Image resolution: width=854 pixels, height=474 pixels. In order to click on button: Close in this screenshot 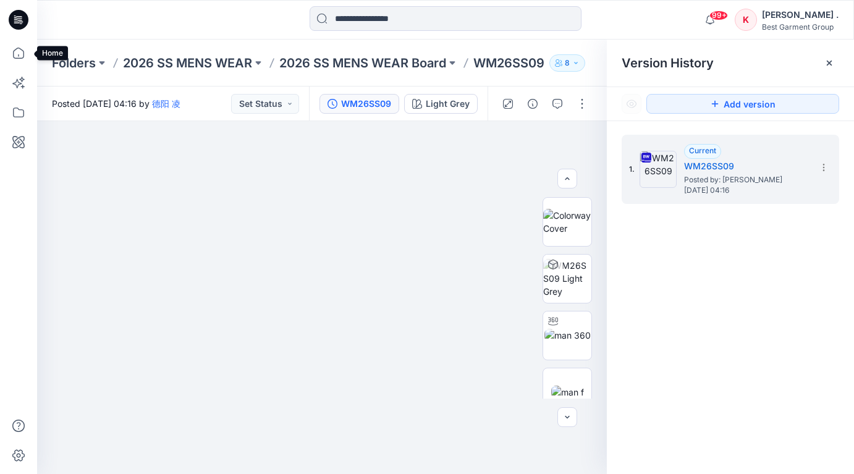, I will do `click(830, 63)`.